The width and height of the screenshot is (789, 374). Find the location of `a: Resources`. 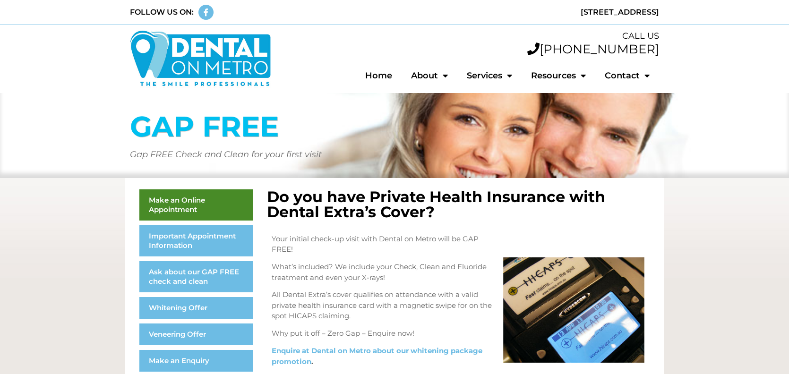

a: Resources is located at coordinates (558, 76).